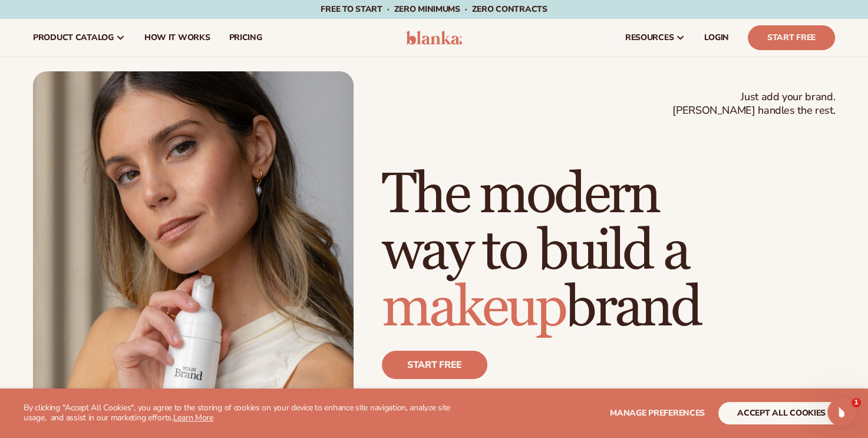 This screenshot has width=868, height=438. Describe the element at coordinates (434, 9) in the screenshot. I see `span: Free to start · ZERO minimums · ZERO contracts` at that location.